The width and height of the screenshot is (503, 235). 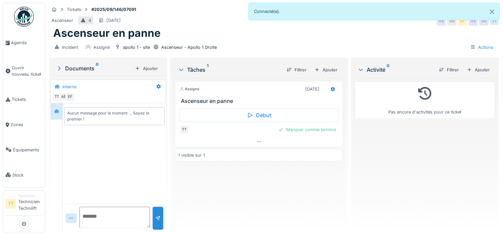 What do you see at coordinates (26, 125) in the screenshot?
I see `span: Zones` at bounding box center [26, 125].